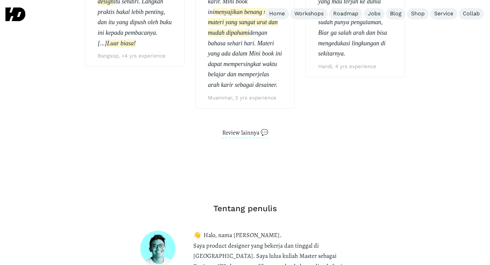 The image size is (490, 265). Describe the element at coordinates (245, 208) in the screenshot. I see `h2: Tentang penulis` at that location.